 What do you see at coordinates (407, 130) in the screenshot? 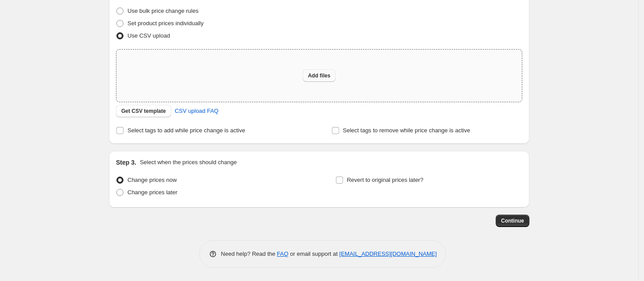
I see `span: Select tags to remove while price change is active` at bounding box center [407, 130].